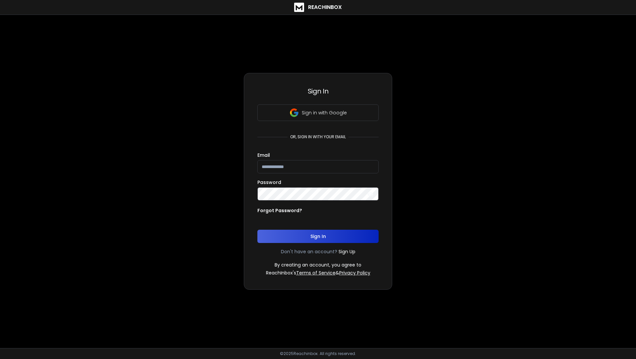  I want to click on span: Terms of Service, so click(316, 273).